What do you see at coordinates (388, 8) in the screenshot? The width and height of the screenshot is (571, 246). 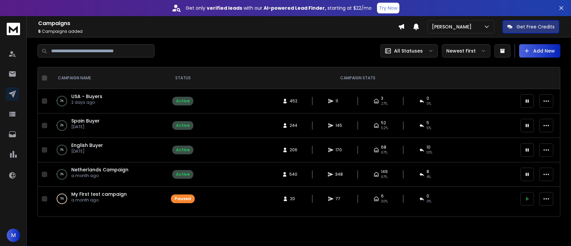 I see `button: Try Now` at bounding box center [388, 8].